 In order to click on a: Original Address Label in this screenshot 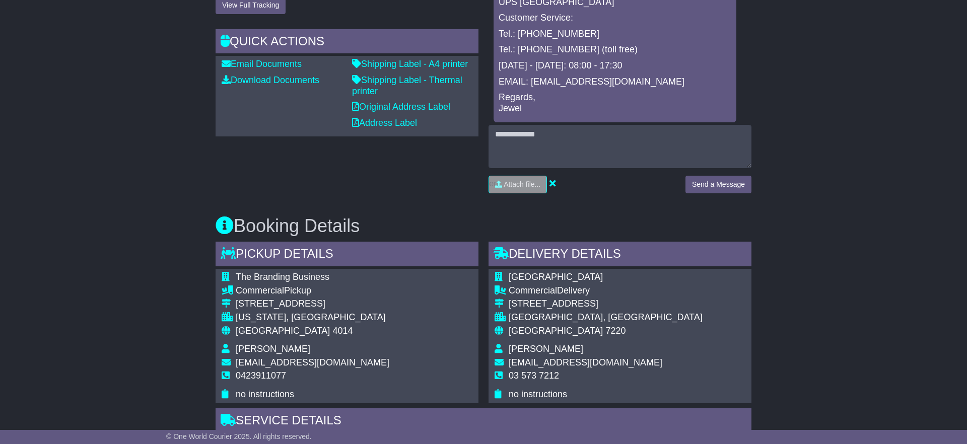, I will do `click(401, 107)`.